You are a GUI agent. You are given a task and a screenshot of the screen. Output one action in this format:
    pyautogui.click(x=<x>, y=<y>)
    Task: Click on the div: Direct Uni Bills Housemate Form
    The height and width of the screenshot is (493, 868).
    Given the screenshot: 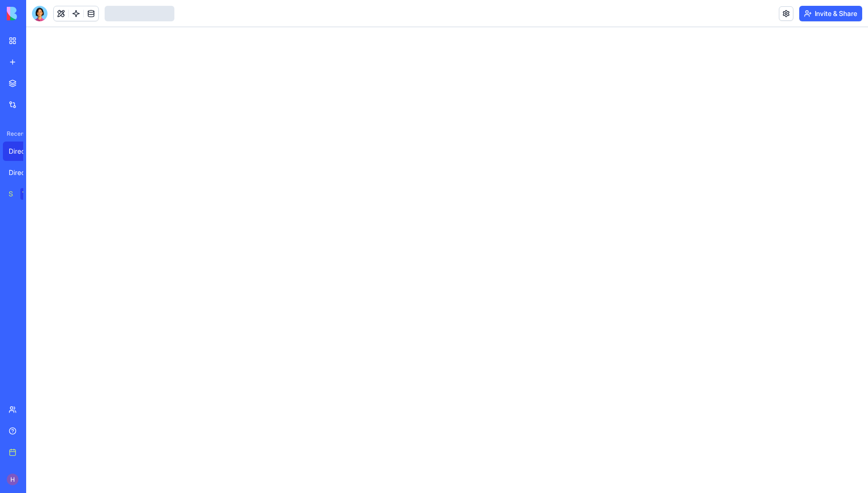 What is the action you would take?
    pyautogui.click(x=22, y=173)
    